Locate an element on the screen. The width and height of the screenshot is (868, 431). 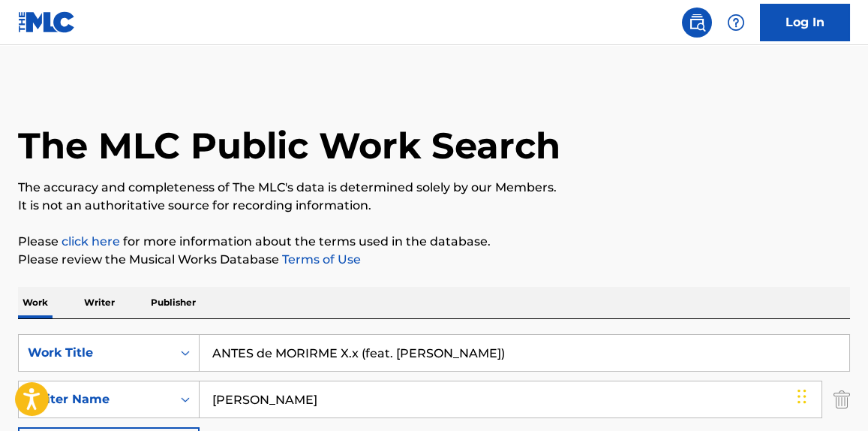
a: Log In is located at coordinates (805, 22).